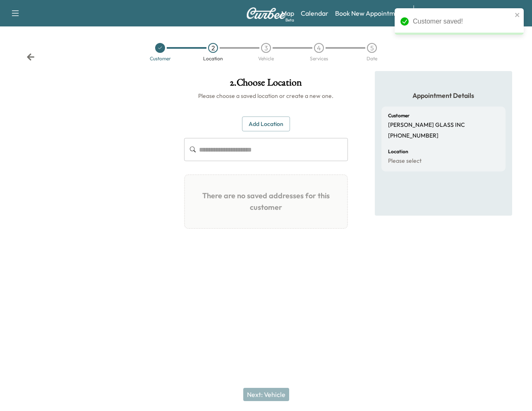 This screenshot has width=532, height=411. What do you see at coordinates (266, 124) in the screenshot?
I see `button: Add Location` at bounding box center [266, 124].